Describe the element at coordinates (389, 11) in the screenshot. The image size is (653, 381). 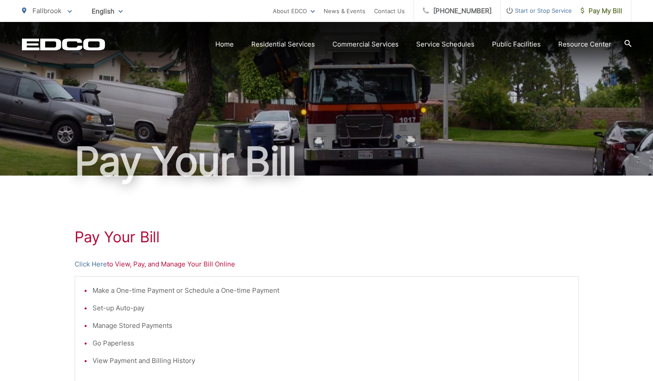
I see `a: Contact Us` at that location.